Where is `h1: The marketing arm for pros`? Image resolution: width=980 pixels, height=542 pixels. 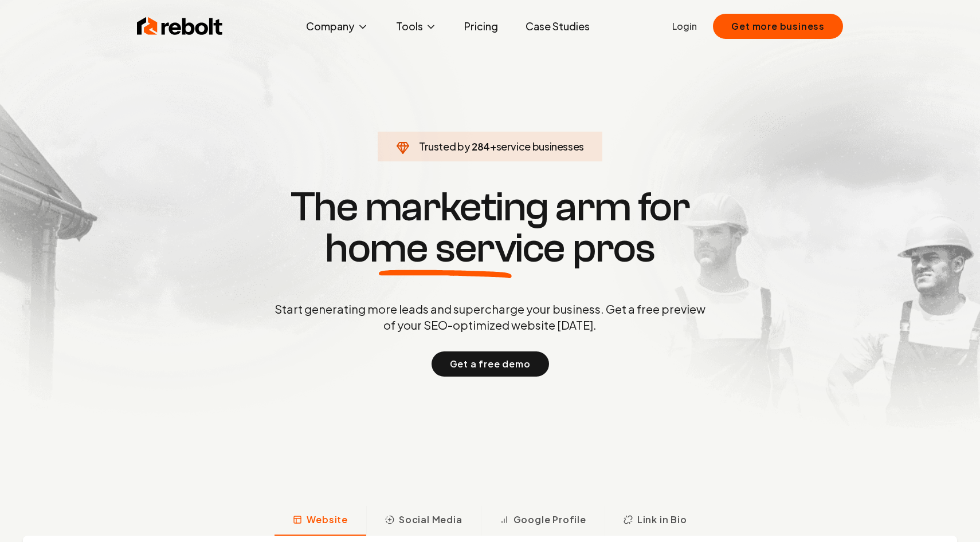 h1: The marketing arm for pros is located at coordinates (490, 228).